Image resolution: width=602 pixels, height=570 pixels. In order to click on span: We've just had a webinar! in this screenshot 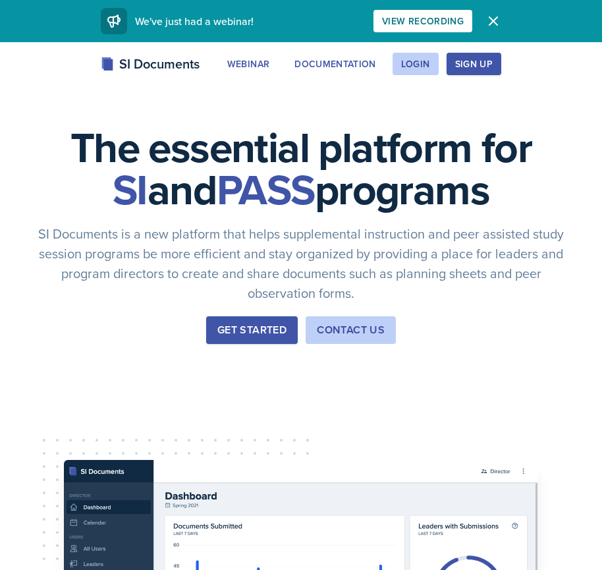, I will do `click(194, 21)`.